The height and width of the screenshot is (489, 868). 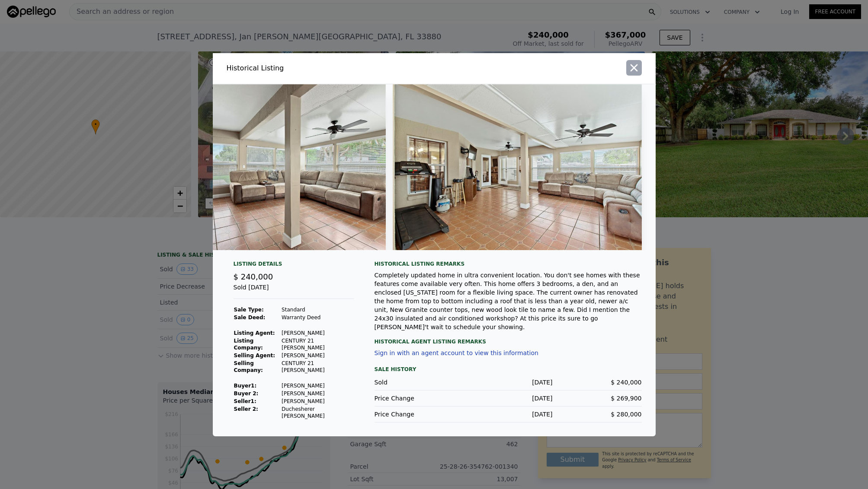 I want to click on strong: Sale Type:, so click(x=249, y=310).